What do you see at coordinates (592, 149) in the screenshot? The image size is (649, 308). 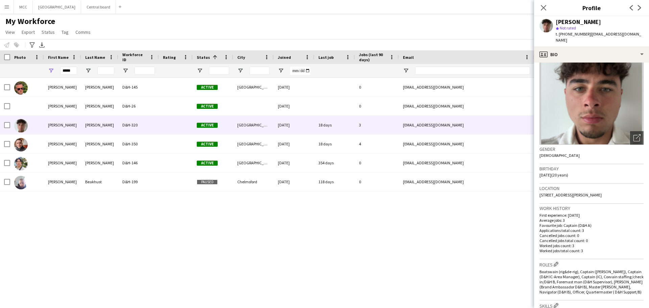 I see `h3: Gender` at bounding box center [592, 149].